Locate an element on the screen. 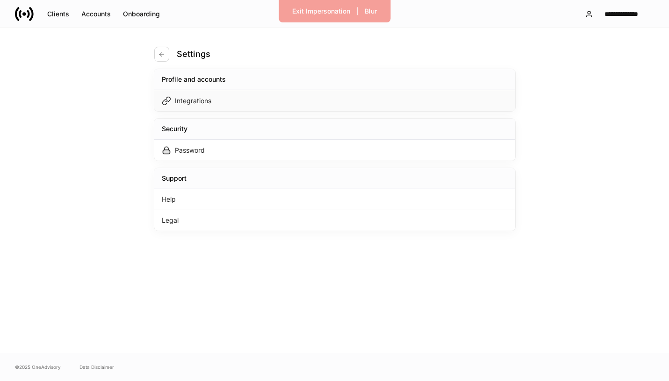 The image size is (669, 381). button: Clients is located at coordinates (58, 14).